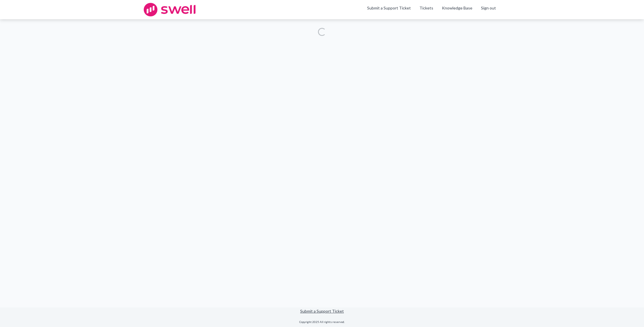 The height and width of the screenshot is (327, 644). What do you see at coordinates (431, 10) in the screenshot?
I see `ul: Main menu` at bounding box center [431, 10].